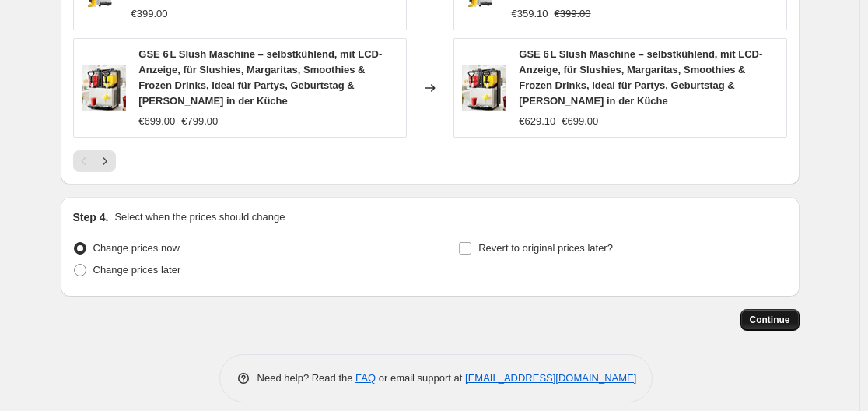  What do you see at coordinates (537, 122) in the screenshot?
I see `div: €629.10` at bounding box center [537, 122].